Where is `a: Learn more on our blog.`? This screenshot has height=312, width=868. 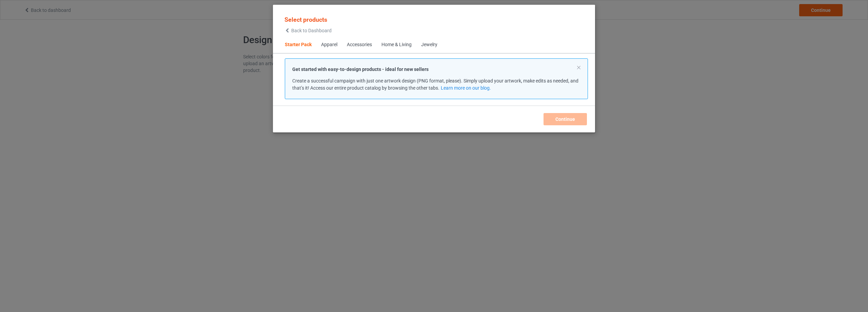 a: Learn more on our blog. is located at coordinates (465, 88).